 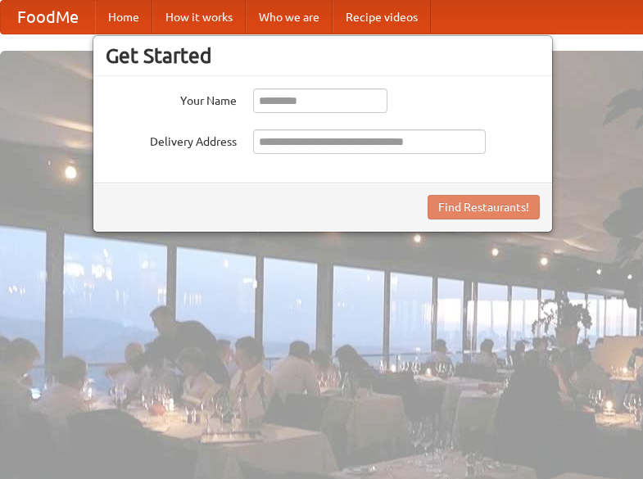 What do you see at coordinates (483, 207) in the screenshot?
I see `button: Find Restaurants!` at bounding box center [483, 207].